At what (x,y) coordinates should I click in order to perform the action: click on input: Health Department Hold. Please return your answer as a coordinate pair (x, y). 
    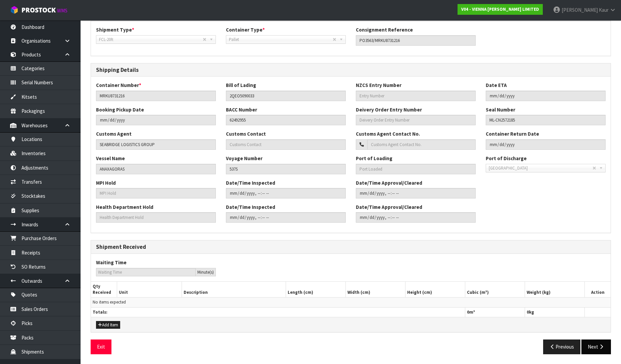
    Looking at the image, I should click on (156, 217).